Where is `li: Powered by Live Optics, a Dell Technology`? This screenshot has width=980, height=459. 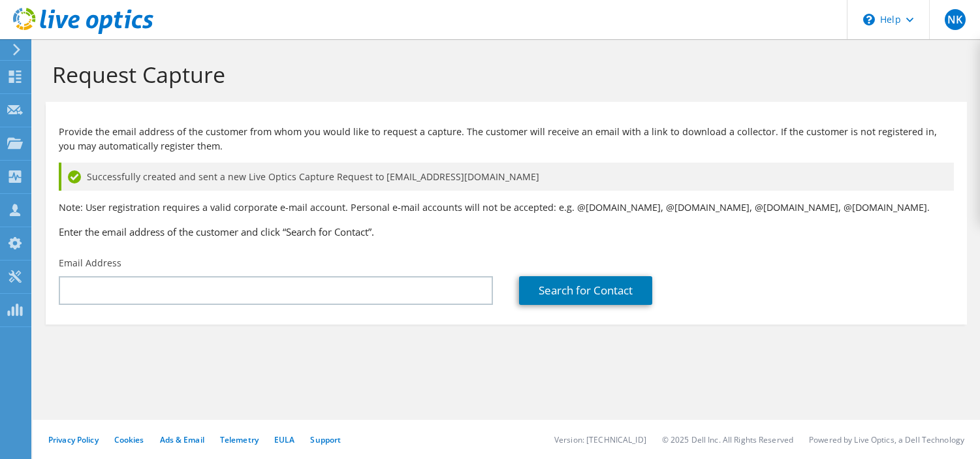
li: Powered by Live Optics, a Dell Technology is located at coordinates (887, 439).